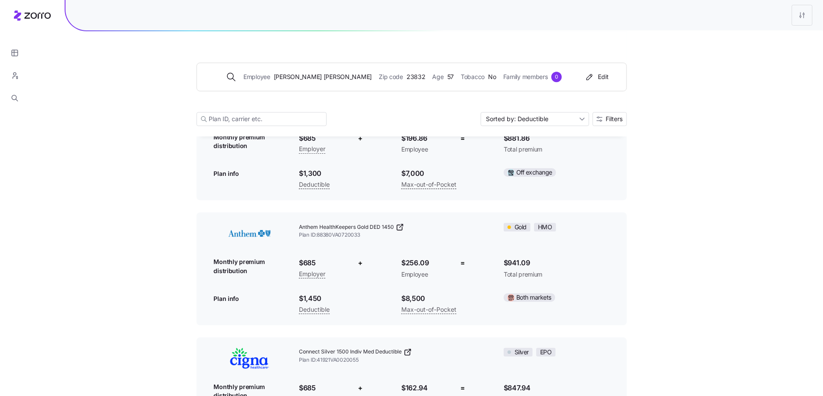 The height and width of the screenshot is (396, 823). Describe the element at coordinates (394, 227) in the screenshot. I see `a: Anthem HealthKeepers Gold DED 1450` at that location.